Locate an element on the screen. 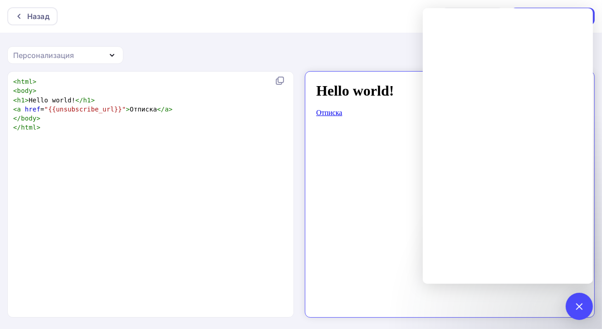 The image size is (602, 329). div: Персонализация is located at coordinates (44, 55).